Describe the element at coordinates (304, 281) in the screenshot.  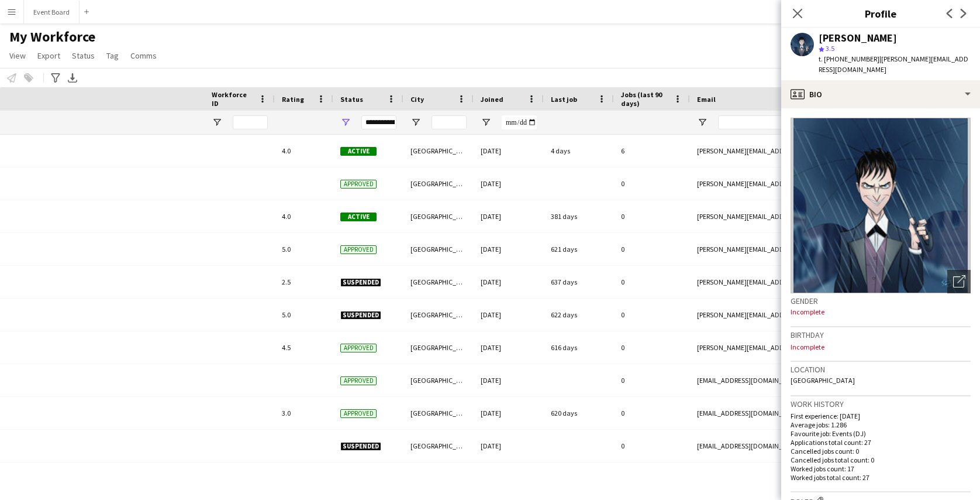
I see `div: 2.5` at that location.